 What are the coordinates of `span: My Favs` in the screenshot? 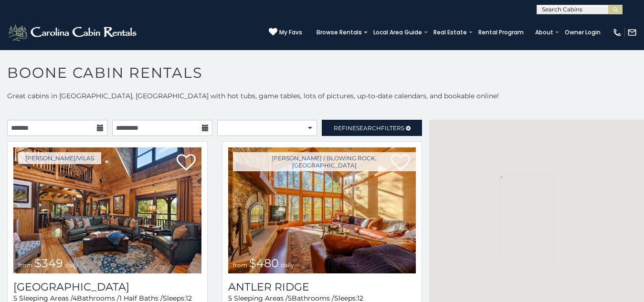 It's located at (291, 32).